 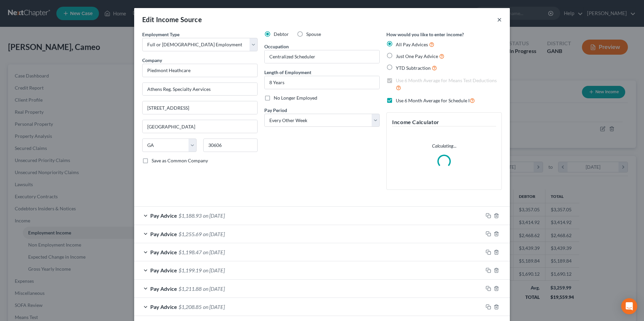 I want to click on span: Pay Period, so click(x=276, y=110).